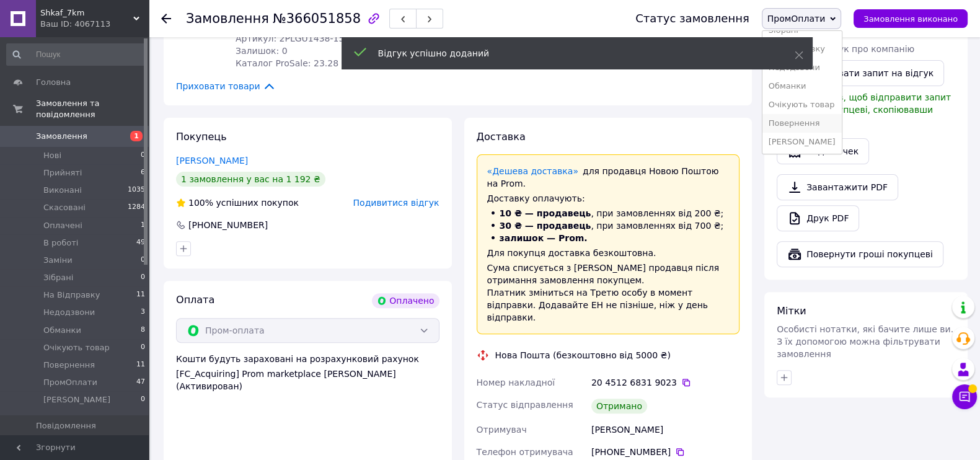 The image size is (980, 460). I want to click on span: Повідомлення, so click(66, 426).